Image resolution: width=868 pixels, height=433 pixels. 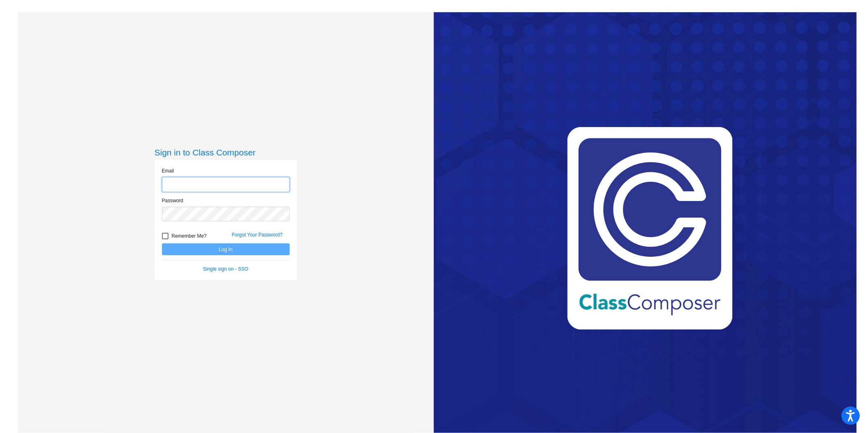 What do you see at coordinates (172, 200) in the screenshot?
I see `label: Password` at bounding box center [172, 200].